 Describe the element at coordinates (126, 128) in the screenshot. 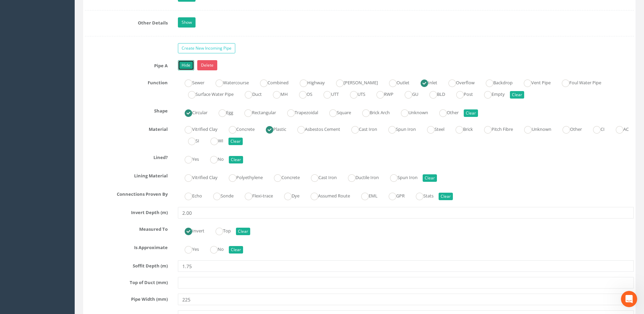

I see `label: Material` at that location.